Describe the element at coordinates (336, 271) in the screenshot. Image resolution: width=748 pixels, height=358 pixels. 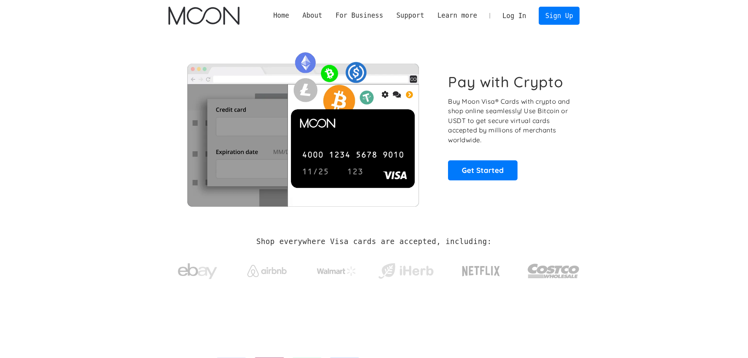
I see `img: Walmart` at that location.